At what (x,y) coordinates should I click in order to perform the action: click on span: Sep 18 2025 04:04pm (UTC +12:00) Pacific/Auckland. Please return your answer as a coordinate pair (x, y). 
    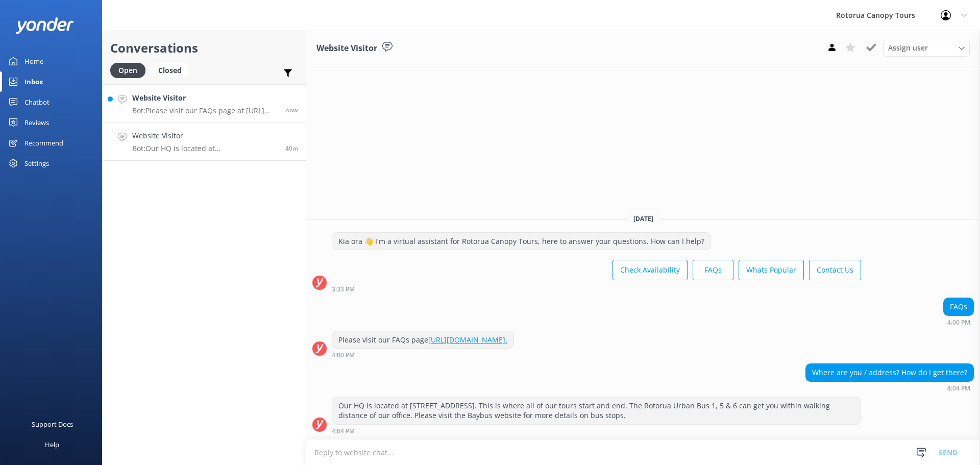
    Looking at the image, I should click on (291, 148).